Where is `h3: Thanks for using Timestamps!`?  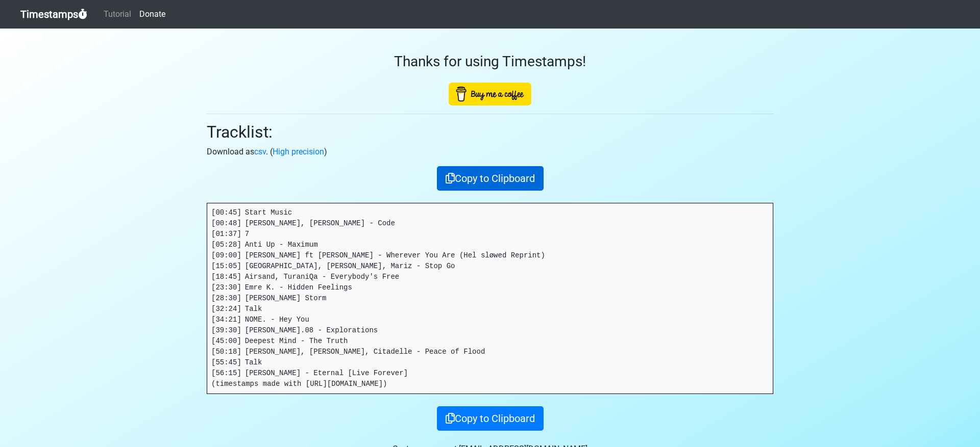
h3: Thanks for using Timestamps! is located at coordinates (490, 62).